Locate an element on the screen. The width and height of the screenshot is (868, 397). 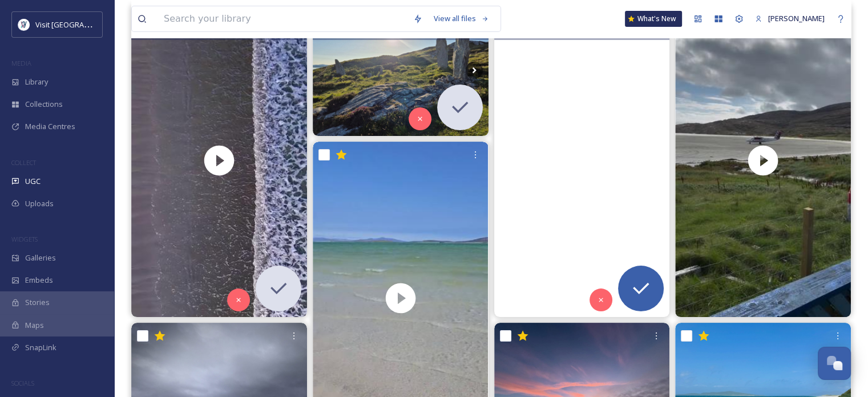
video: It’s a close call - which island has the best beaches in the world? Spoiler: it’s not in the Cari... is located at coordinates (581, 161).